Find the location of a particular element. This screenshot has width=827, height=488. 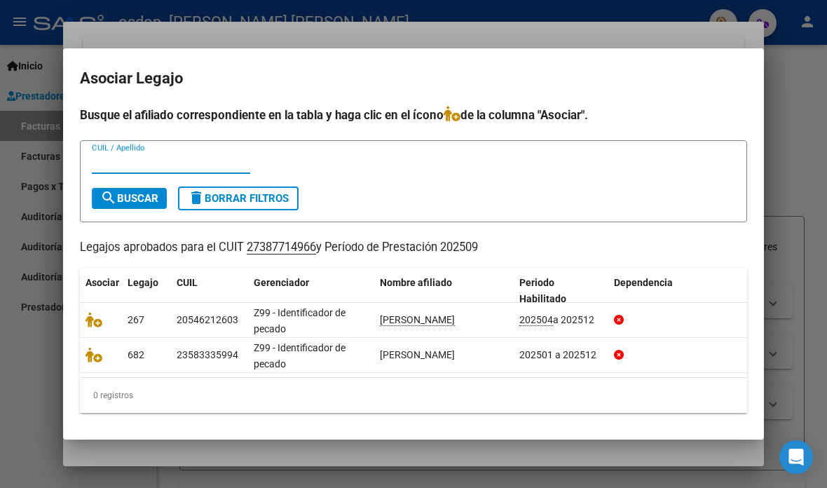

datatable-header-cell: Dependencia is located at coordinates (678, 291).